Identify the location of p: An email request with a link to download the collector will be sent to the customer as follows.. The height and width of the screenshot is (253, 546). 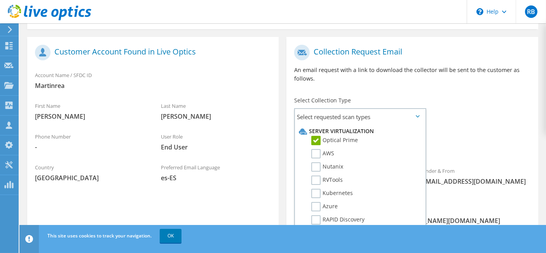
(412, 74).